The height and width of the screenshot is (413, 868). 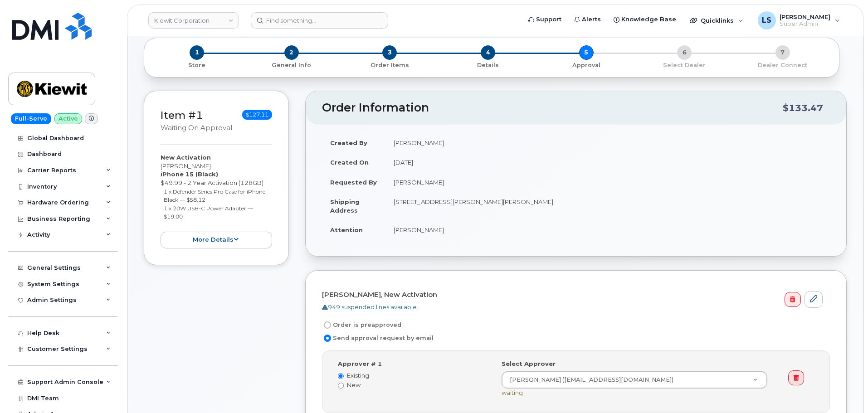 What do you see at coordinates (197, 53) in the screenshot?
I see `span: 1` at bounding box center [197, 53].